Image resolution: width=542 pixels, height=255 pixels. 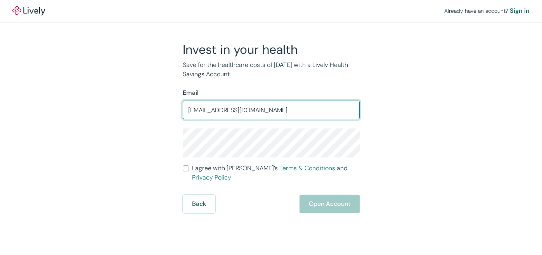 What do you see at coordinates (519, 11) in the screenshot?
I see `a: Sign in` at bounding box center [519, 11].